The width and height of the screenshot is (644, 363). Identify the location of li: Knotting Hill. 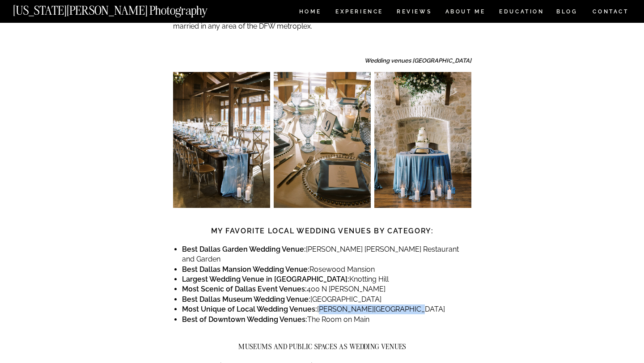
(327, 279).